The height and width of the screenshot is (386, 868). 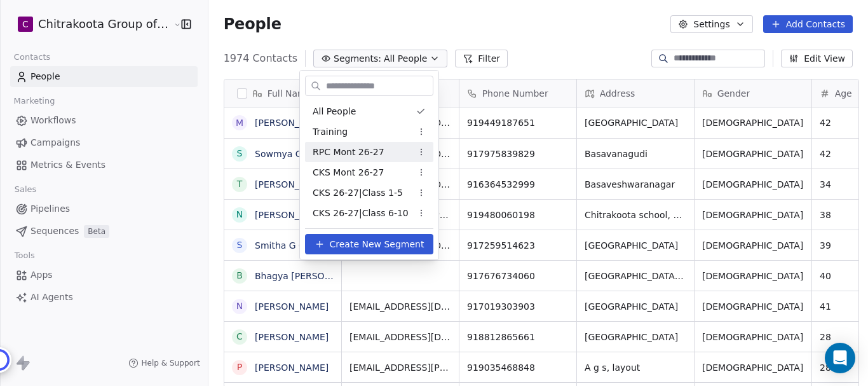 What do you see at coordinates (360, 213) in the screenshot?
I see `span: CKS 26-27|Class 6-10` at bounding box center [360, 213].